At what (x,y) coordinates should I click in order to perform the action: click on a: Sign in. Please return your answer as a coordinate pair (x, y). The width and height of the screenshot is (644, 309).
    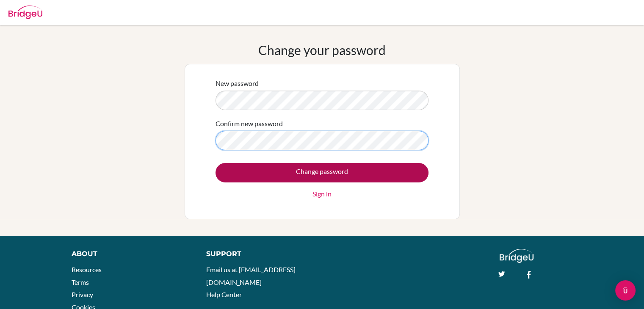
    Looking at the image, I should click on (322, 194).